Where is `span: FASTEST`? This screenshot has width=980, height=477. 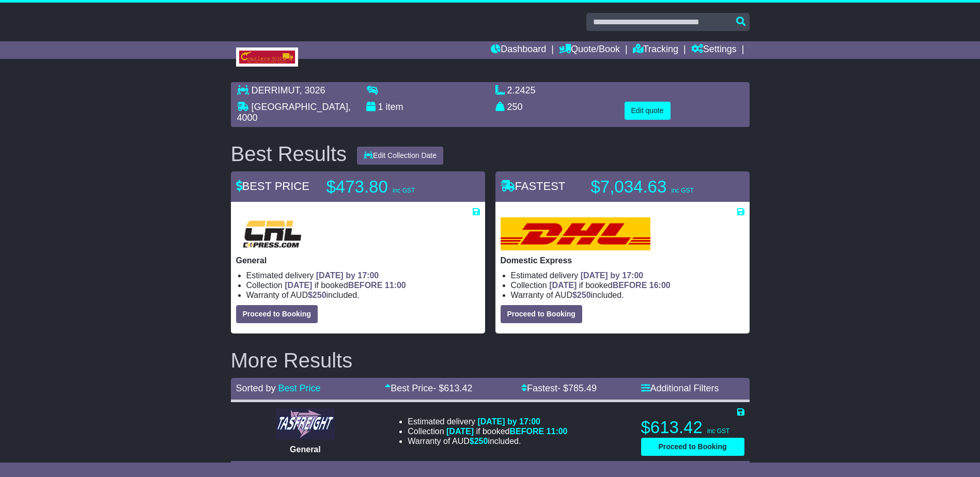 span: FASTEST is located at coordinates (533, 186).